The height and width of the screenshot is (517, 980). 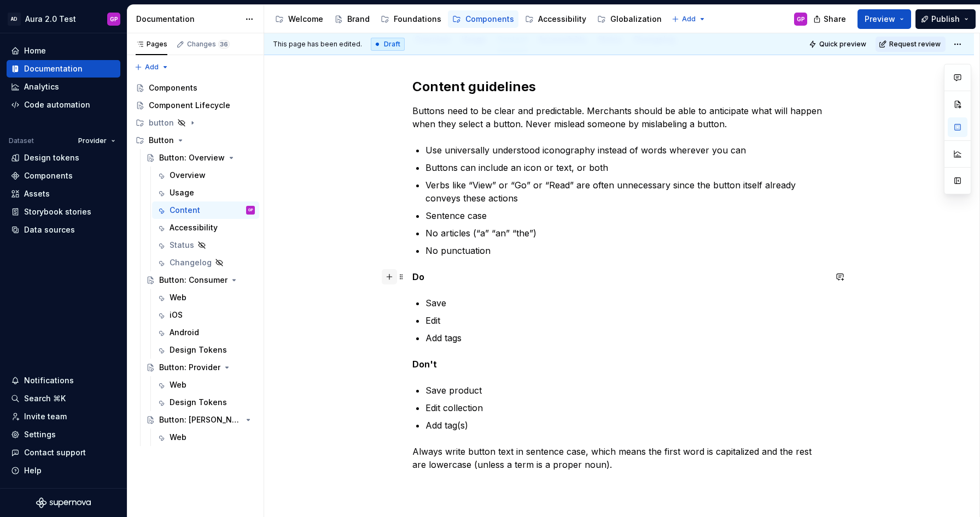 I want to click on button: Quick preview, so click(x=838, y=44).